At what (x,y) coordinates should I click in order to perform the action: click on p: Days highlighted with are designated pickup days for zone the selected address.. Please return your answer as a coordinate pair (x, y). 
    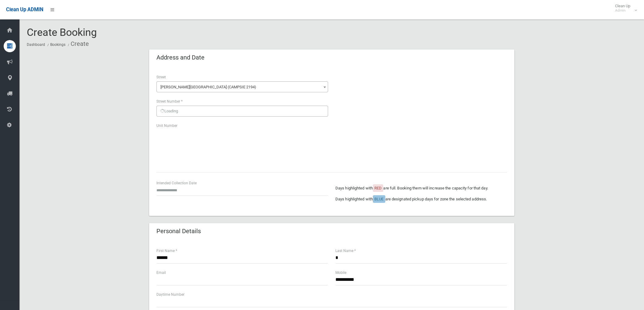
    Looking at the image, I should click on (421, 199).